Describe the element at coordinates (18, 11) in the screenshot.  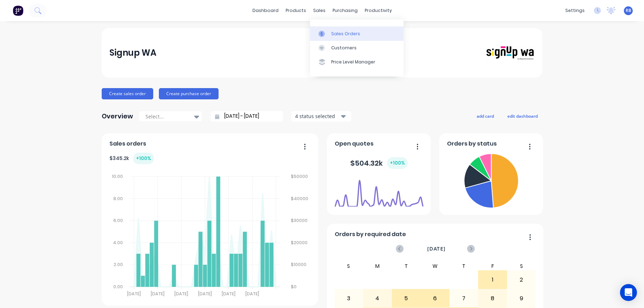
I see `img: Factory` at that location.